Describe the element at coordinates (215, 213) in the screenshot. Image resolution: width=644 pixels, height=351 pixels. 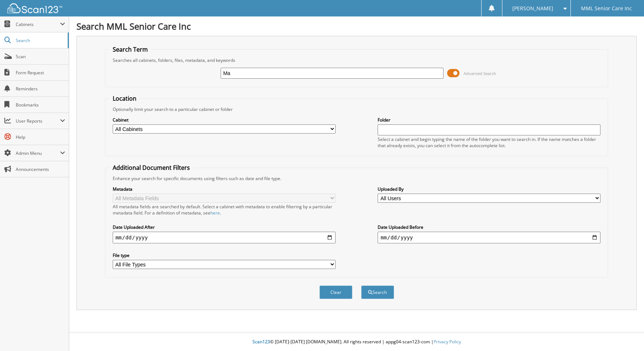
I see `a: here` at that location.